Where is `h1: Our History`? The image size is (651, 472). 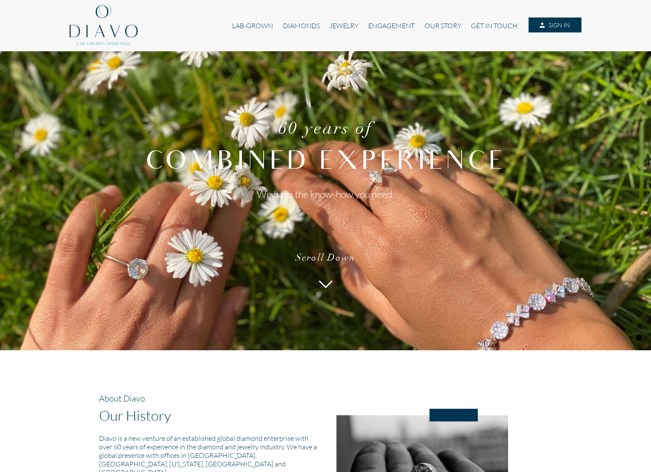 h1: Our History is located at coordinates (209, 415).